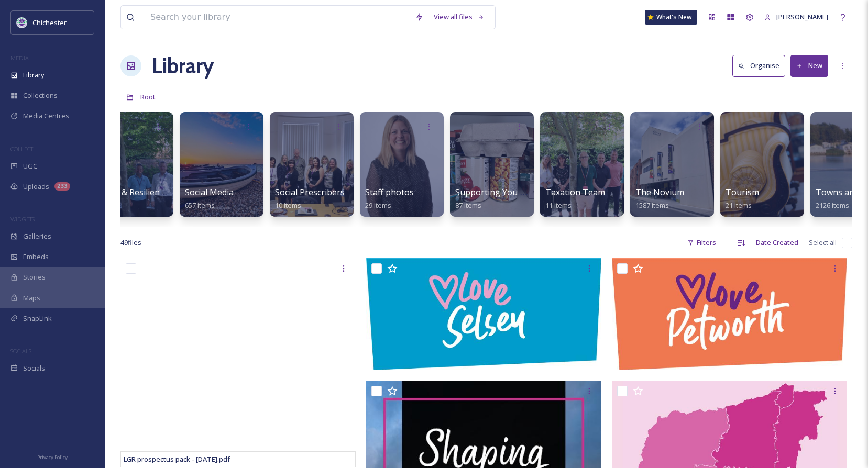  What do you see at coordinates (729, 314) in the screenshot?
I see `img: LovePetworth-RGB.jpg` at bounding box center [729, 314].